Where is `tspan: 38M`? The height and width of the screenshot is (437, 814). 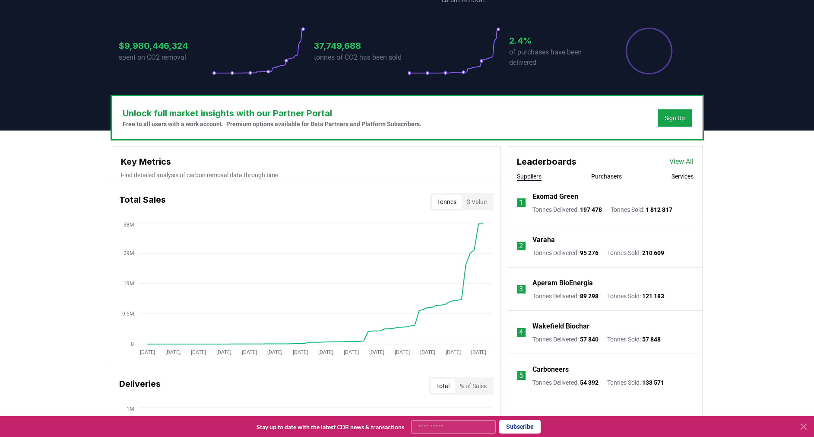
tspan: 38M is located at coordinates (129, 225).